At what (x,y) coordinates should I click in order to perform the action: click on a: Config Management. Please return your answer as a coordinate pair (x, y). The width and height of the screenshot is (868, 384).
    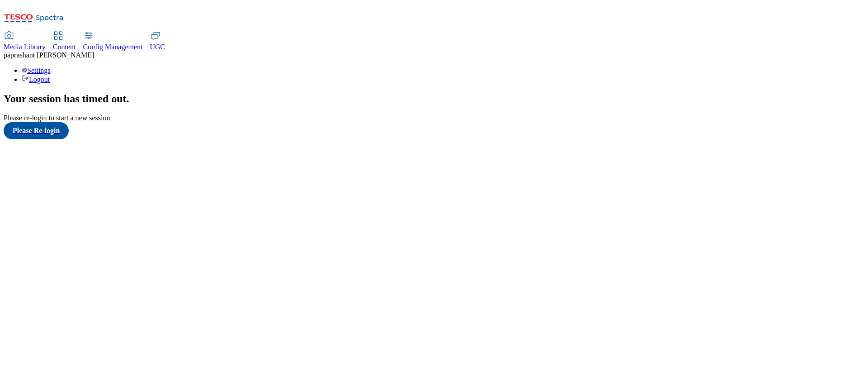
    Looking at the image, I should click on (113, 42).